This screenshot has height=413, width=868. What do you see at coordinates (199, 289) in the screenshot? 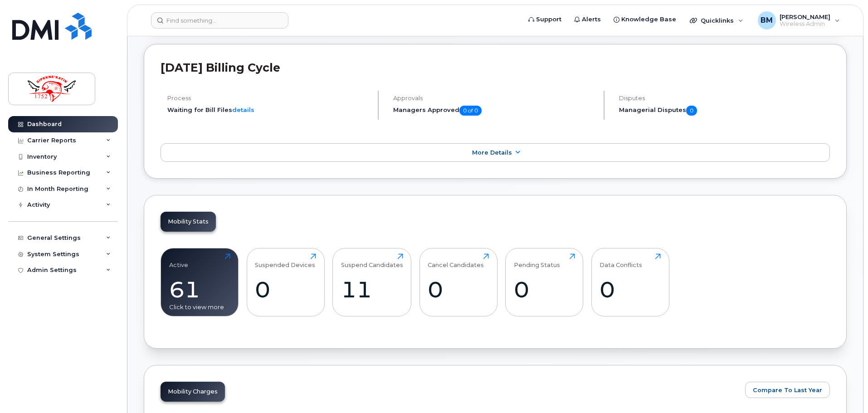
I see `div: 61` at bounding box center [199, 289].